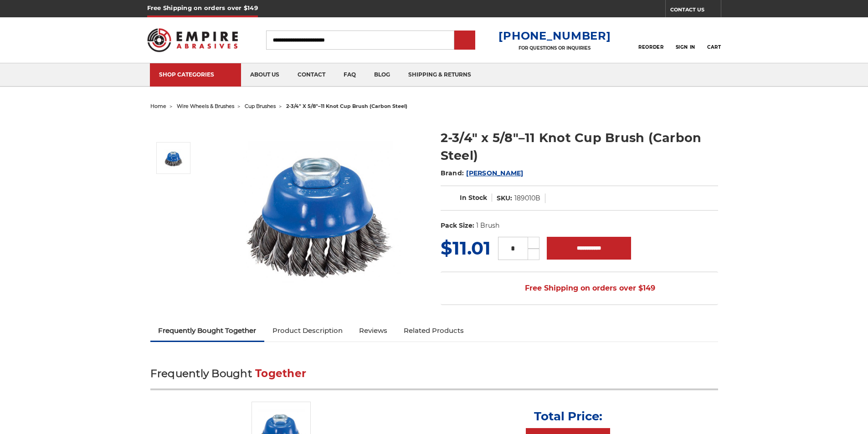 The height and width of the screenshot is (434, 868). I want to click on dt: Pack Size:, so click(458, 226).